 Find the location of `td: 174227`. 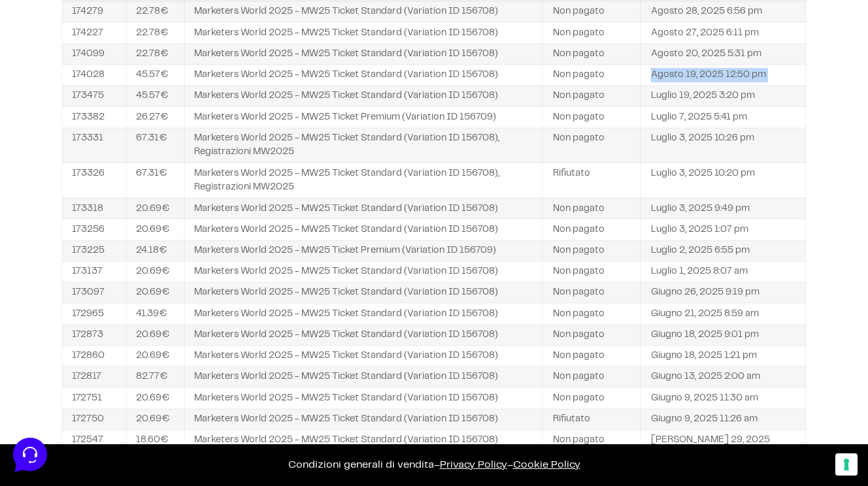

td: 174227 is located at coordinates (94, 32).